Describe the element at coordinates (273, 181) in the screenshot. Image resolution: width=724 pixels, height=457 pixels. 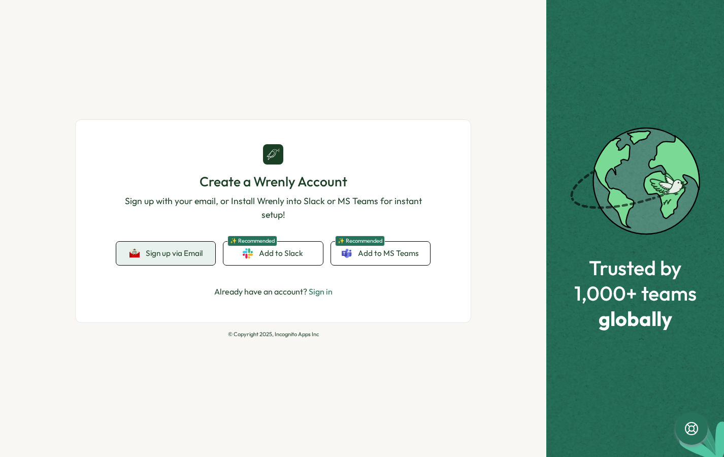
I see `h1: Create a Wrenly Account` at that location.